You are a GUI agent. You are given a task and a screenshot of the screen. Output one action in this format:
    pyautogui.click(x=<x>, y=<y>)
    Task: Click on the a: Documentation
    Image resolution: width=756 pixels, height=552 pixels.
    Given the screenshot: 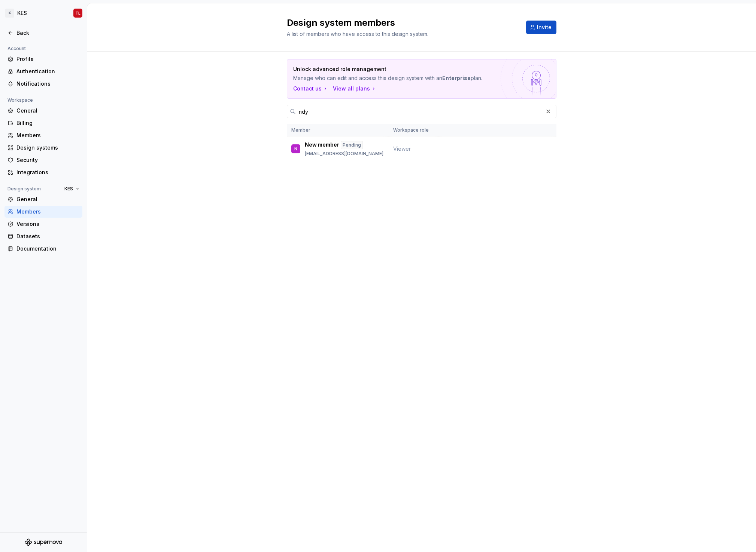 What is the action you would take?
    pyautogui.click(x=43, y=248)
    